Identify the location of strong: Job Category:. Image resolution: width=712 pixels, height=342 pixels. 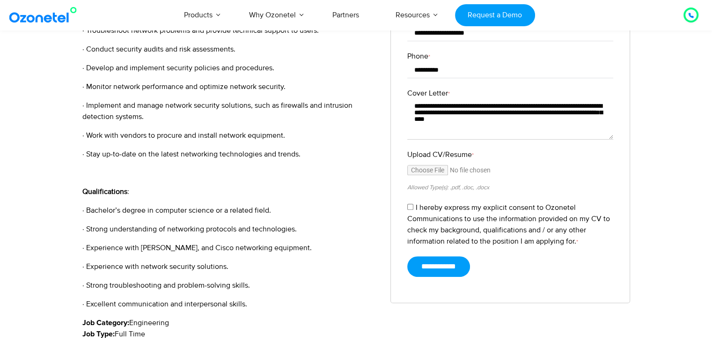
(106, 323).